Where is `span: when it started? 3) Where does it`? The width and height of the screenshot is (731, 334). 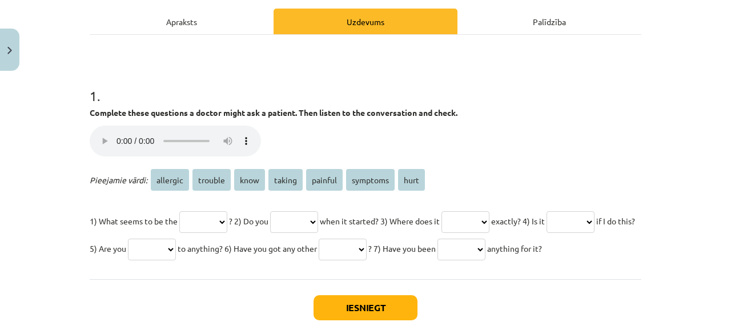 span: when it started? 3) Where does it is located at coordinates (380, 221).